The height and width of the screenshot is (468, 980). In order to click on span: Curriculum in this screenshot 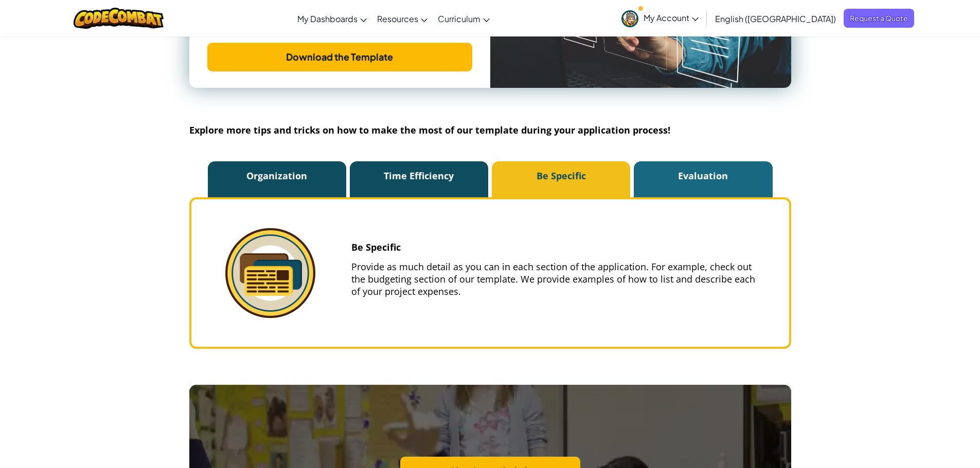, I will do `click(459, 19)`.